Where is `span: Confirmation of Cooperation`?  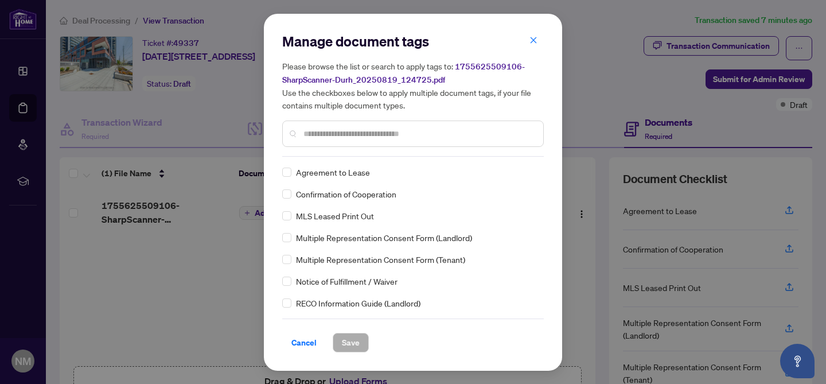 span: Confirmation of Cooperation is located at coordinates (346, 194).